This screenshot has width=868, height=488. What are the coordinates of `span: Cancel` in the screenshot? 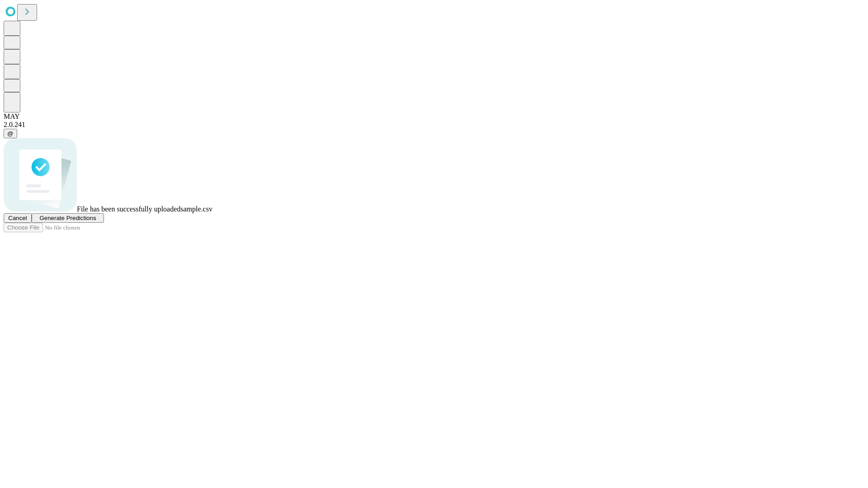 It's located at (18, 218).